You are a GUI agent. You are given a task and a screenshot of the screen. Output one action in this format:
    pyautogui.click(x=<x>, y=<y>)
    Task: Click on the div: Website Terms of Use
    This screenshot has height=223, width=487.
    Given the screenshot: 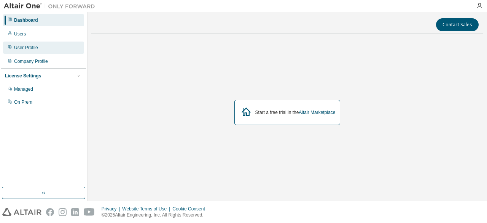 What is the action you would take?
    pyautogui.click(x=147, y=209)
    